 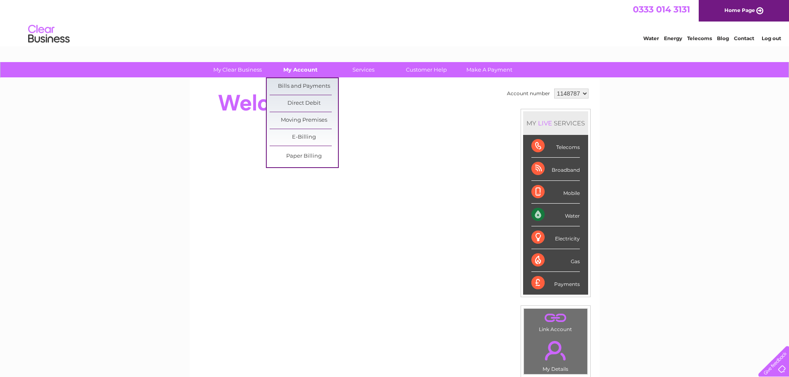 I want to click on a: Energy, so click(x=673, y=38).